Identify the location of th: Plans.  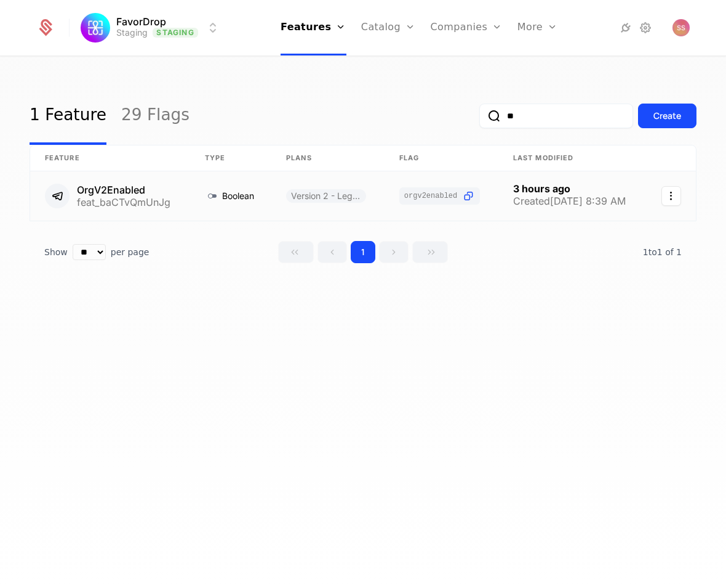
(328, 158).